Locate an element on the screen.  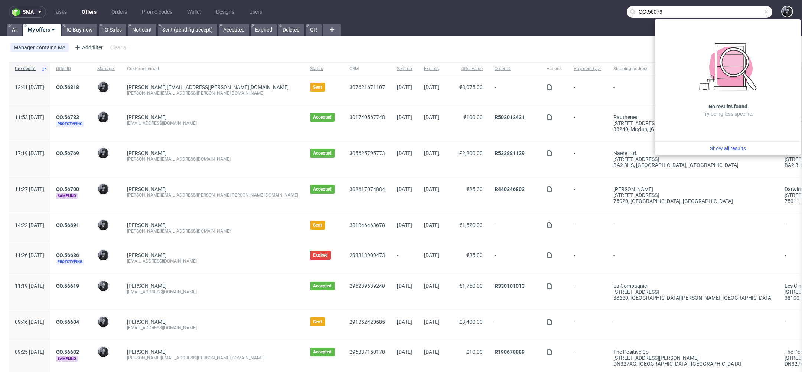
span: €3,075.00 is located at coordinates (471, 87).